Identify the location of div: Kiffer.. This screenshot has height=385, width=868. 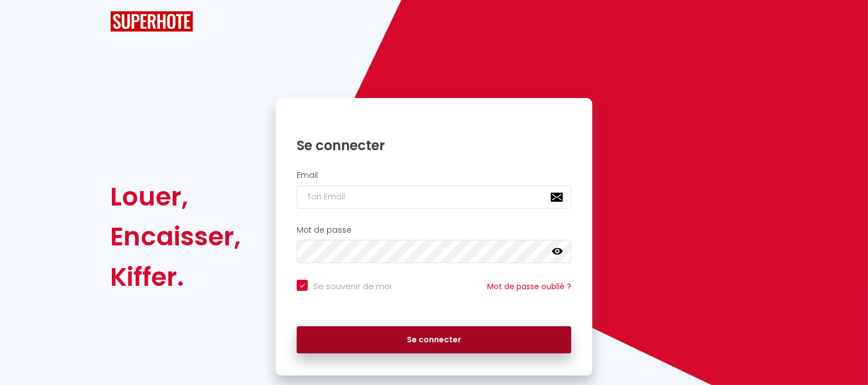
(176, 276).